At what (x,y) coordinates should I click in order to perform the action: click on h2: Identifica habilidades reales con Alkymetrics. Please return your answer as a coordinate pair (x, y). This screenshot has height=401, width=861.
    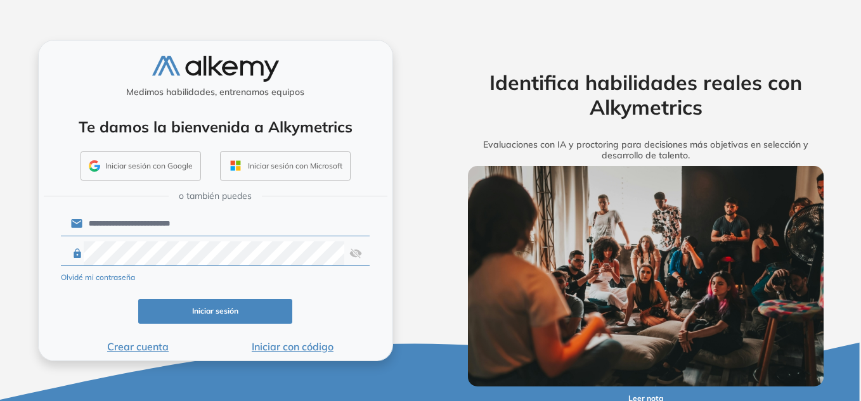
    Looking at the image, I should click on (646, 94).